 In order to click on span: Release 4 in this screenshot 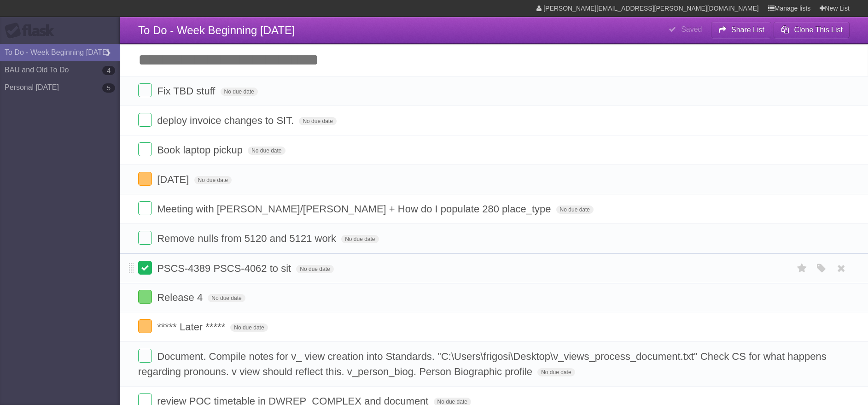, I will do `click(181, 297)`.